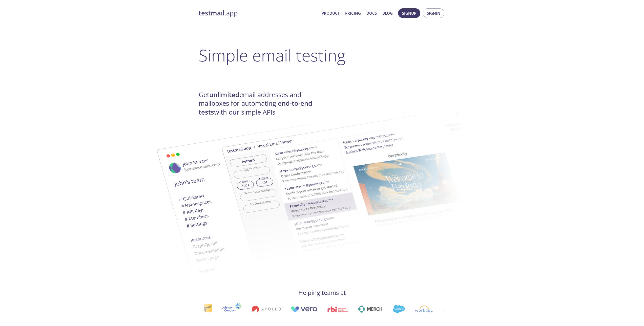  I want to click on button: Signup, so click(409, 13).